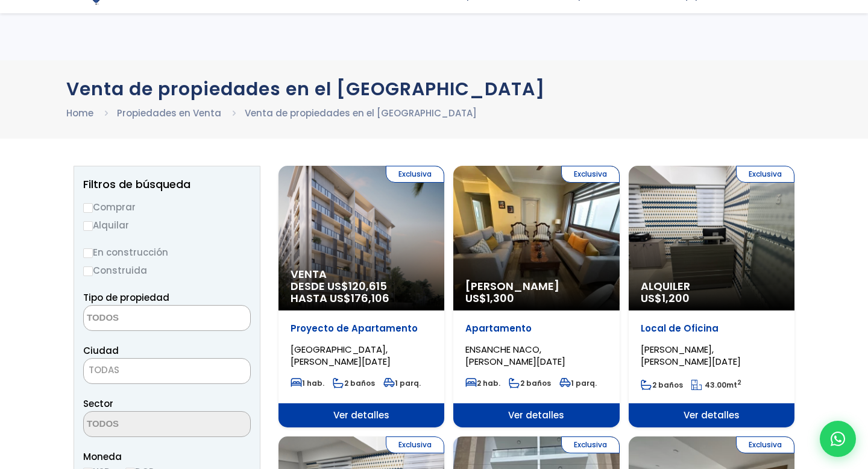 This screenshot has width=868, height=469. What do you see at coordinates (126, 297) in the screenshot?
I see `span: Tipo de propiedad` at bounding box center [126, 297].